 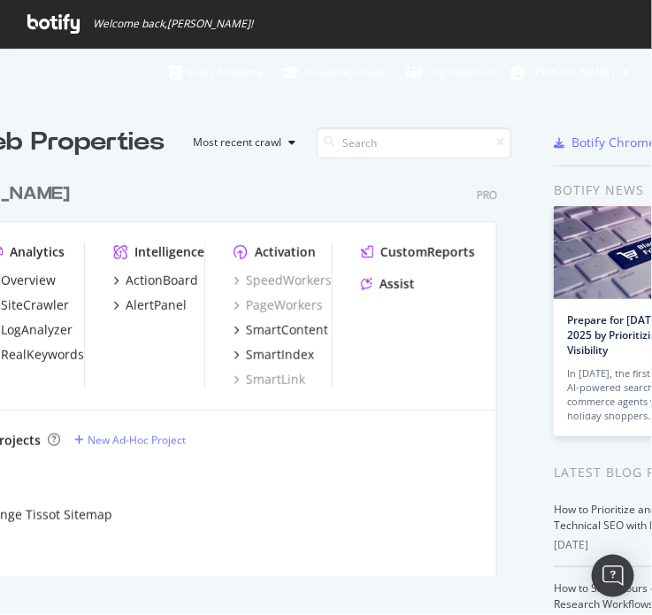 What do you see at coordinates (388, 284) in the screenshot?
I see `a: Assist` at bounding box center [388, 284].